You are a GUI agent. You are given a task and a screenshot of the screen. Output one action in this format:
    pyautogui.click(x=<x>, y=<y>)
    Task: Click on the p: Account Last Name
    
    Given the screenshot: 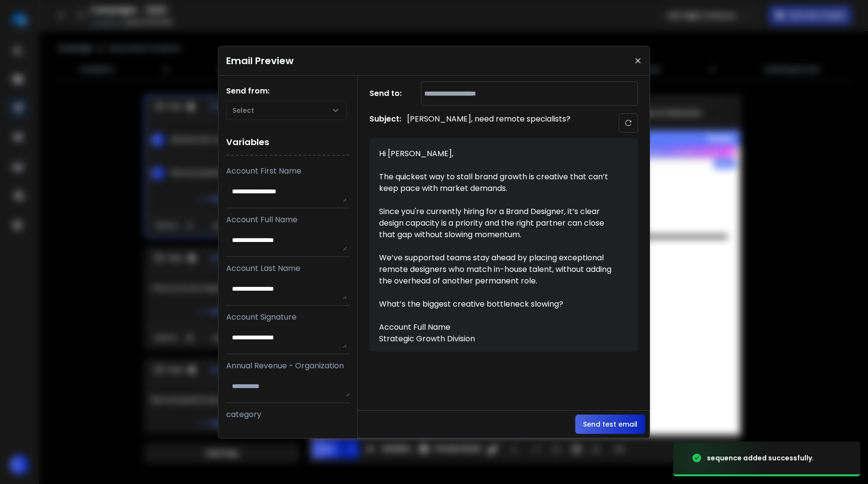 What is the action you would take?
    pyautogui.click(x=288, y=269)
    